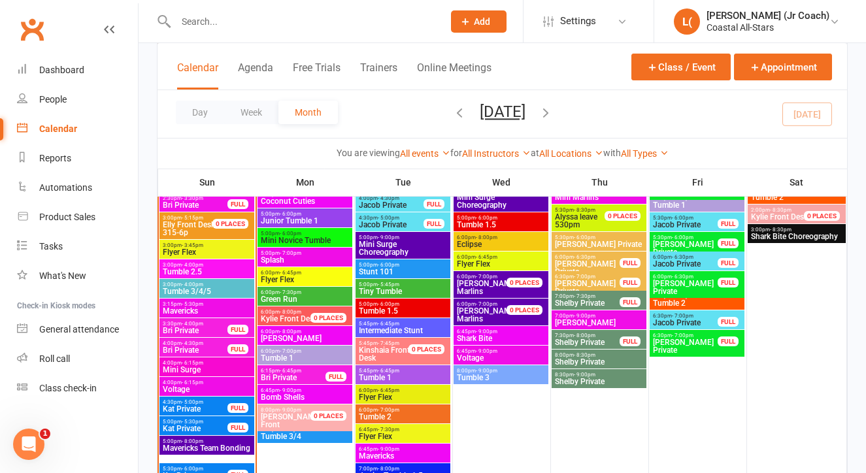 The image size is (866, 473). I want to click on span: Kat Private, so click(195, 429).